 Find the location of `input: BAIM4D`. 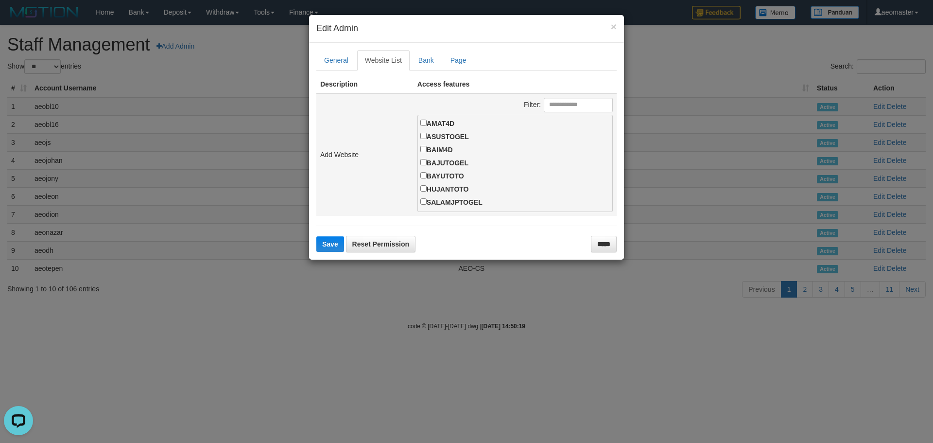

input: BAIM4D is located at coordinates (423, 149).